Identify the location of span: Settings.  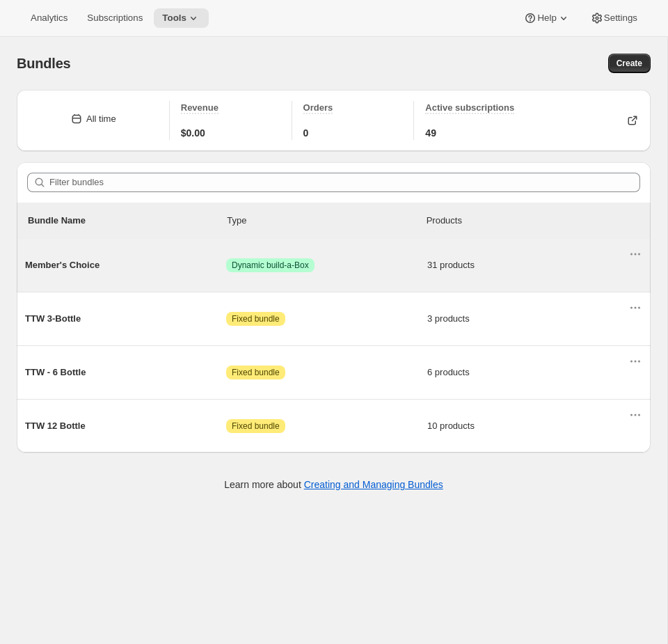
(621, 18).